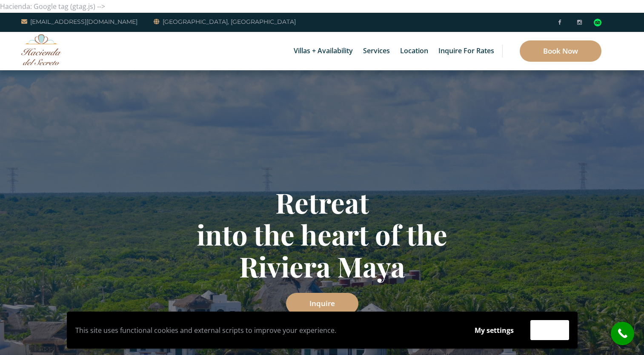 This screenshot has width=644, height=355. Describe the element at coordinates (622, 333) in the screenshot. I see `i: call` at that location.